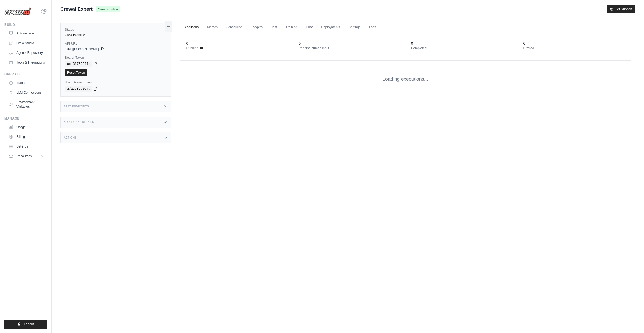 The height and width of the screenshot is (333, 644). Describe the element at coordinates (25, 25) in the screenshot. I see `div: Build` at that location.